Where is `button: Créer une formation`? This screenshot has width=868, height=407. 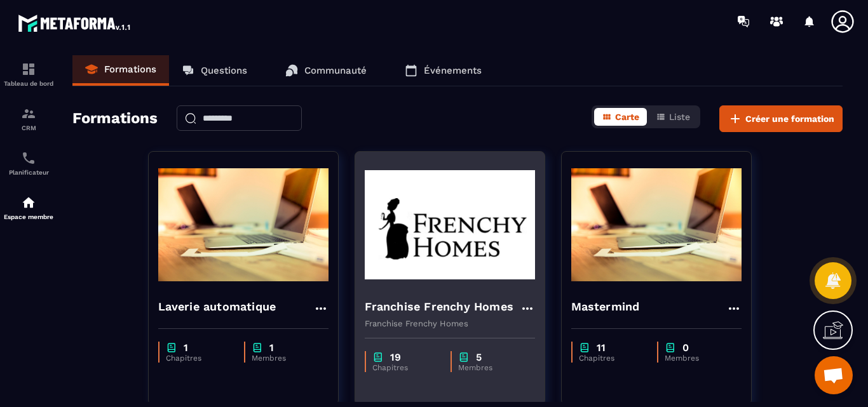
button: Créer une formation is located at coordinates (781, 118).